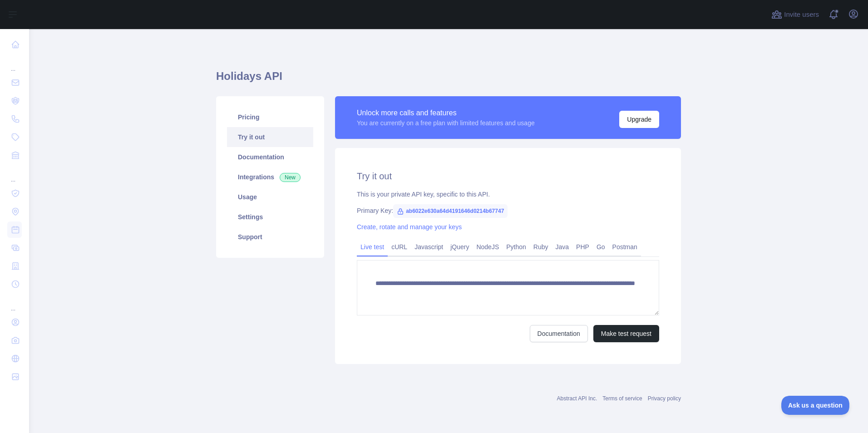  I want to click on a: cURL, so click(399, 247).